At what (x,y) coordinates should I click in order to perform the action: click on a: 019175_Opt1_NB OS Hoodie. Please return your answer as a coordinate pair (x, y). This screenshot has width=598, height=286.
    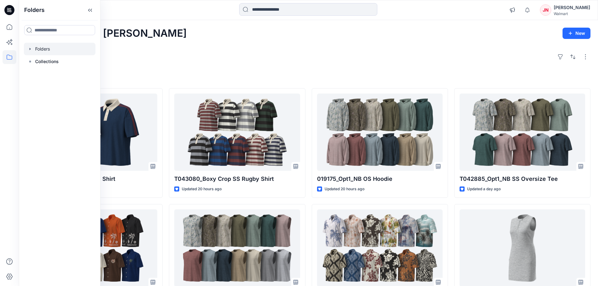
    Looking at the image, I should click on (380, 132).